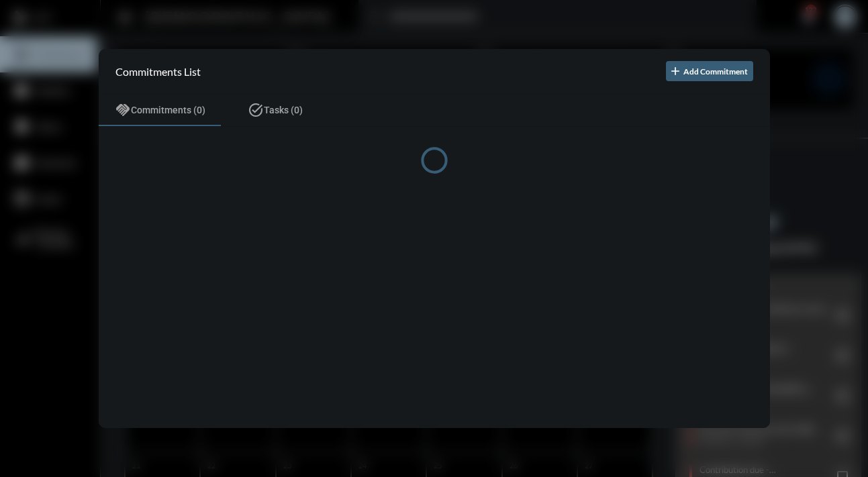 Image resolution: width=868 pixels, height=477 pixels. Describe the element at coordinates (158, 71) in the screenshot. I see `h2: Commitments List` at that location.